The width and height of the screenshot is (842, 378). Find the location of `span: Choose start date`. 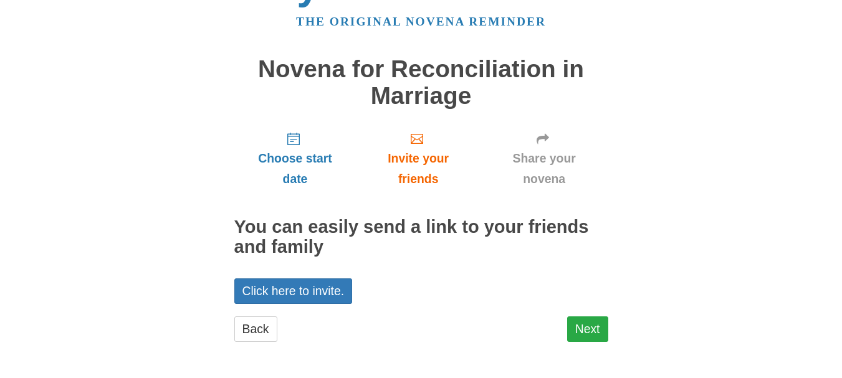

span: Choose start date is located at coordinates (296, 169).